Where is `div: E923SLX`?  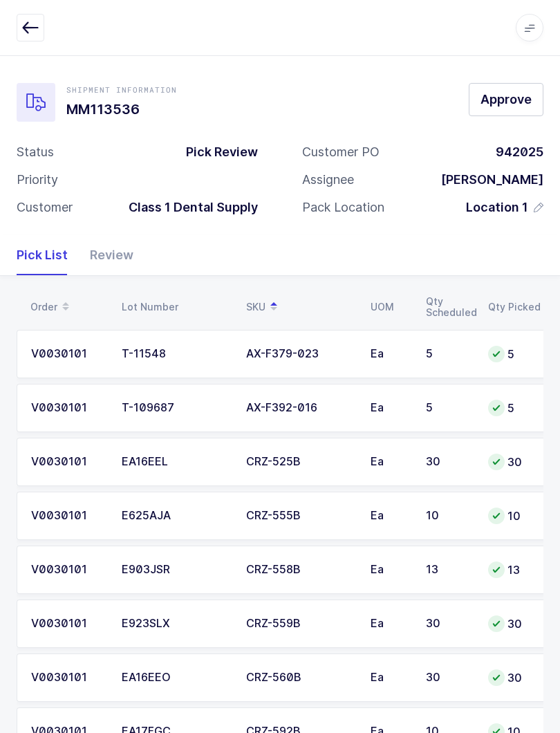
div: E923SLX is located at coordinates (175, 623).